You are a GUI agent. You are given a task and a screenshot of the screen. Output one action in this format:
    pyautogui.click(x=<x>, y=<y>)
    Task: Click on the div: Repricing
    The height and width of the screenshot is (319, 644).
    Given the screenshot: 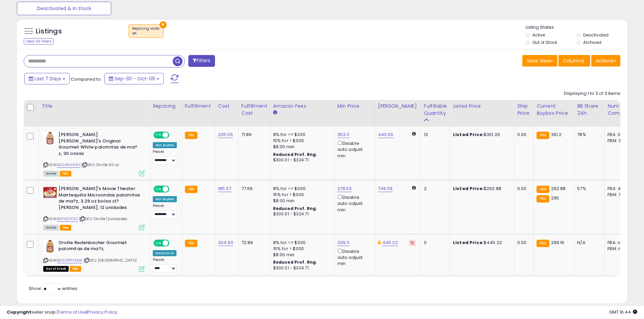 What is the action you would take?
    pyautogui.click(x=166, y=106)
    